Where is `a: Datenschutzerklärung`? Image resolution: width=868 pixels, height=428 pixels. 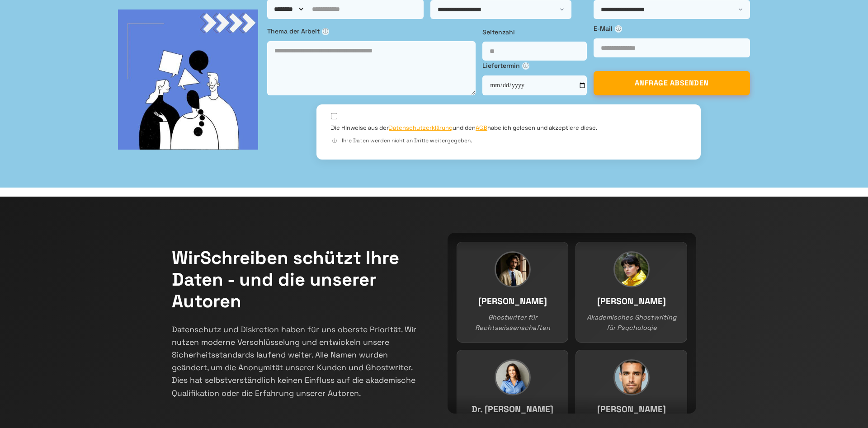 a: Datenschutzerklärung is located at coordinates (420, 128).